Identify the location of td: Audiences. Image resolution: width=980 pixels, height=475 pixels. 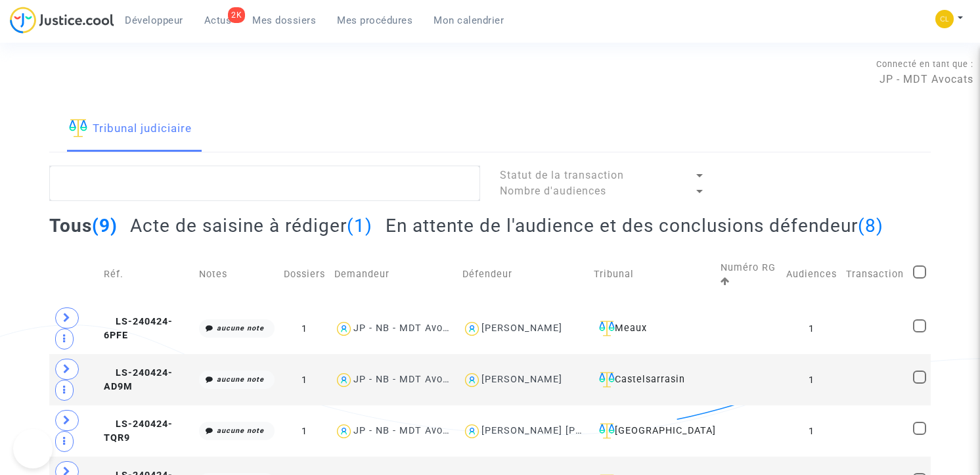
(811, 275).